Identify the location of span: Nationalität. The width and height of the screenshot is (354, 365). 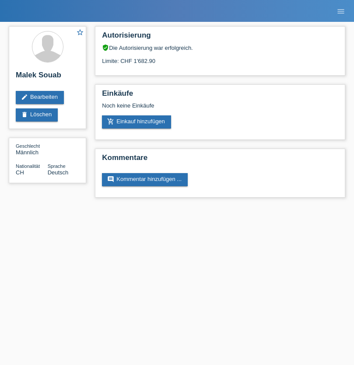
(28, 166).